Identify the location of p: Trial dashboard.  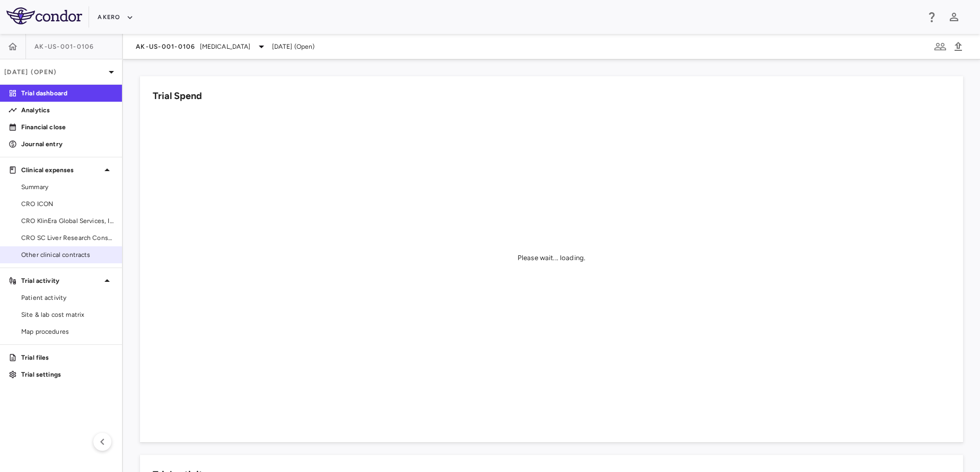
(67, 93).